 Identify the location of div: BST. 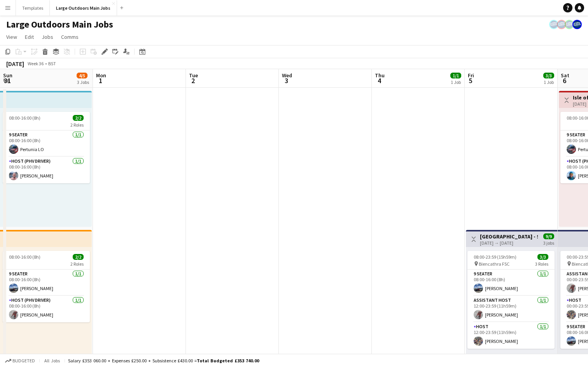
(52, 63).